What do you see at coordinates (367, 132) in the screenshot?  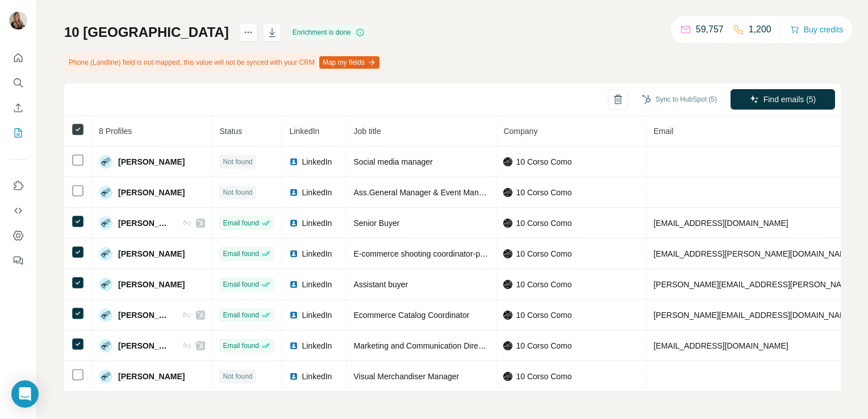 I see `span: Job title` at bounding box center [367, 132].